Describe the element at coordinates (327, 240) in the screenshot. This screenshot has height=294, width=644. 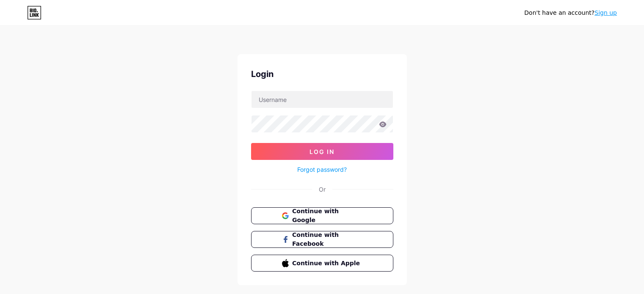
I see `span: Continue with Facebook` at that location.